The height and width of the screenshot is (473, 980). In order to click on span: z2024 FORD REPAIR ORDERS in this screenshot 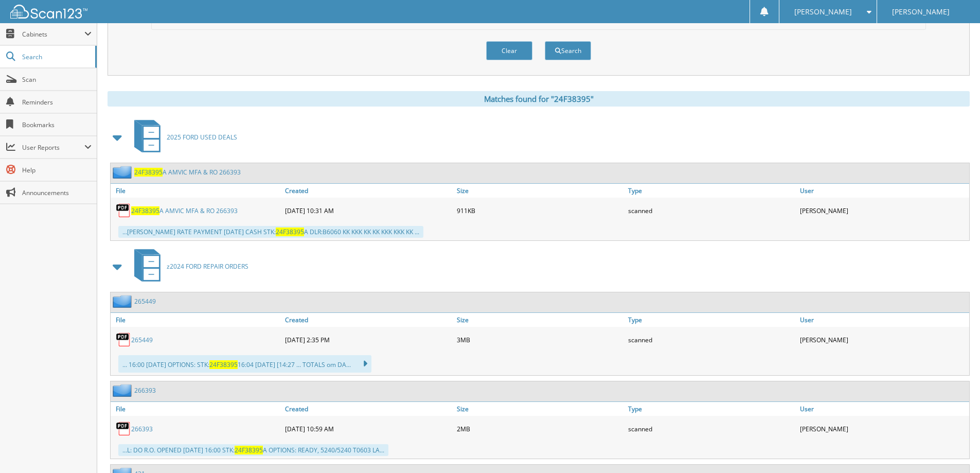, I will do `click(208, 266)`.